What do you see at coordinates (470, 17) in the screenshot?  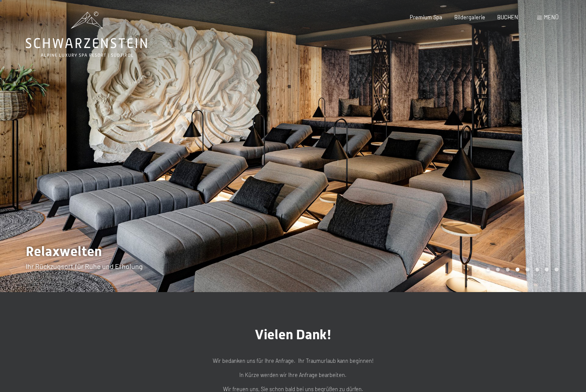 I see `span: Bildergalerie` at bounding box center [470, 17].